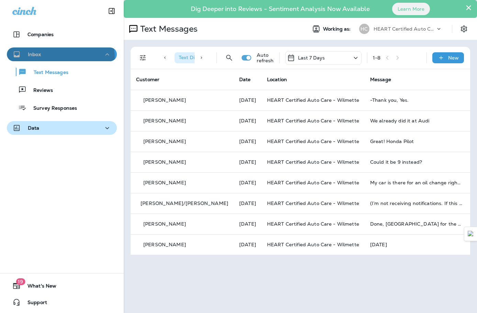  I want to click on span: Text Direction : Incoming, so click(206, 57).